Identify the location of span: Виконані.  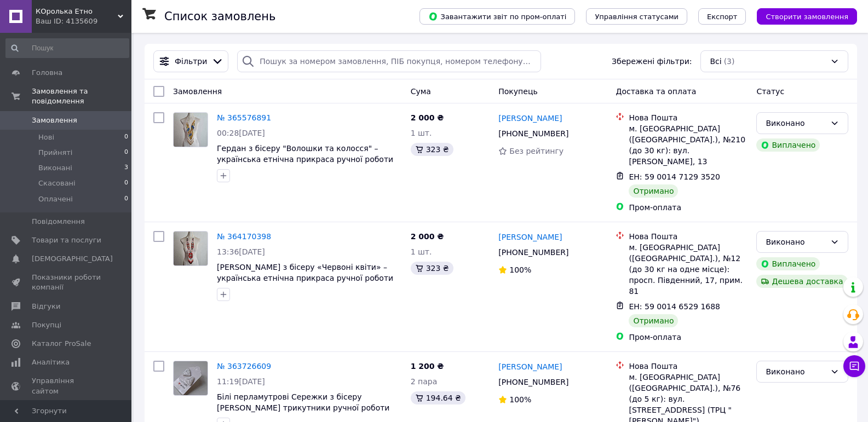
(55, 168).